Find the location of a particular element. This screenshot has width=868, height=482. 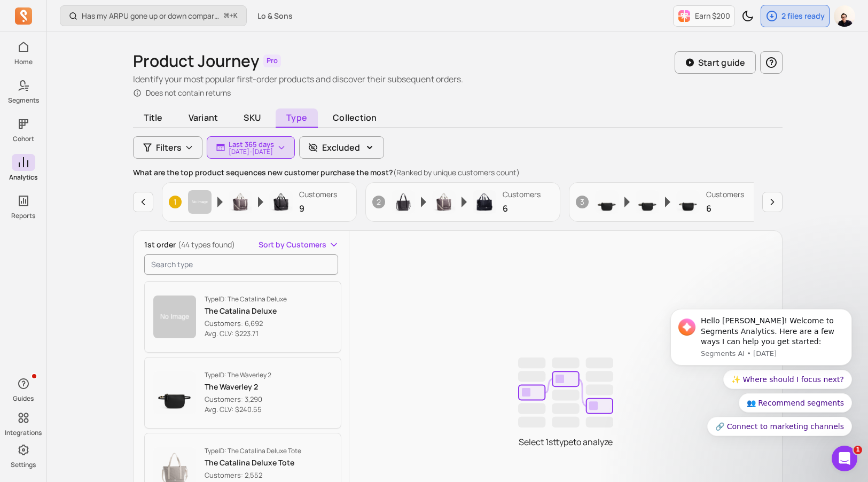

p: Segments is located at coordinates (23, 100).